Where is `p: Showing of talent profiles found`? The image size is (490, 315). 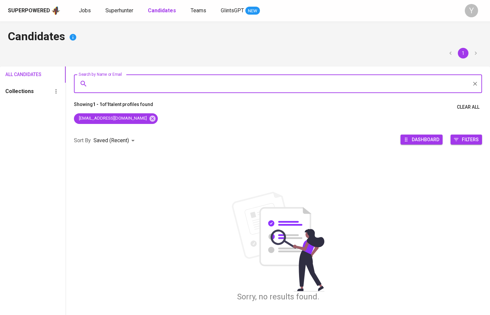
p: Showing of talent profiles found is located at coordinates (113, 107).